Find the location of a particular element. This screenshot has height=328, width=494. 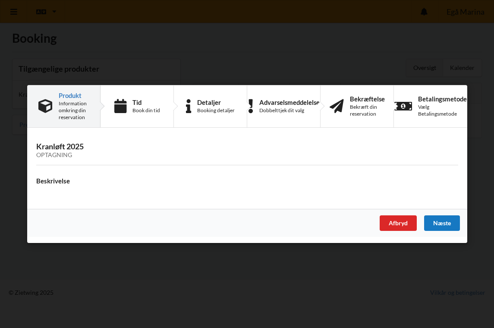

h3: Kranløft 2025 is located at coordinates (247, 150).